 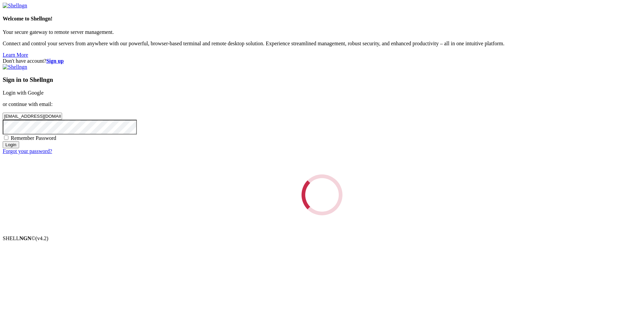 I want to click on span: SHELL ©, so click(x=26, y=238).